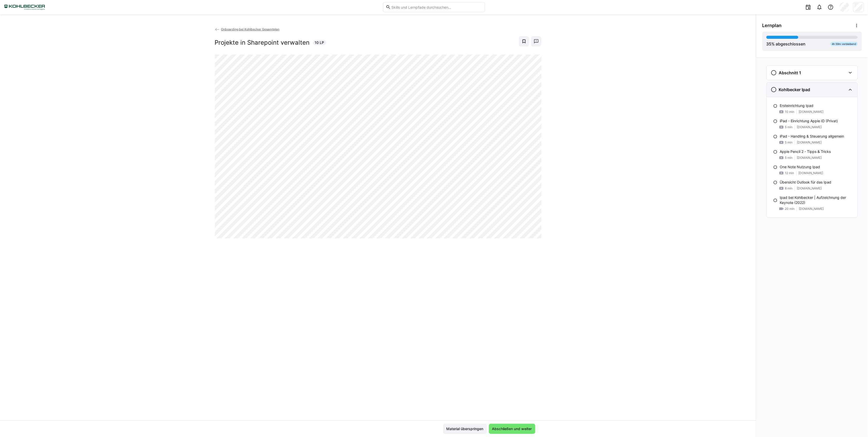 The height and width of the screenshot is (437, 868). Describe the element at coordinates (812, 137) in the screenshot. I see `p: iPad - Handling & Steuerung allgemein` at that location.